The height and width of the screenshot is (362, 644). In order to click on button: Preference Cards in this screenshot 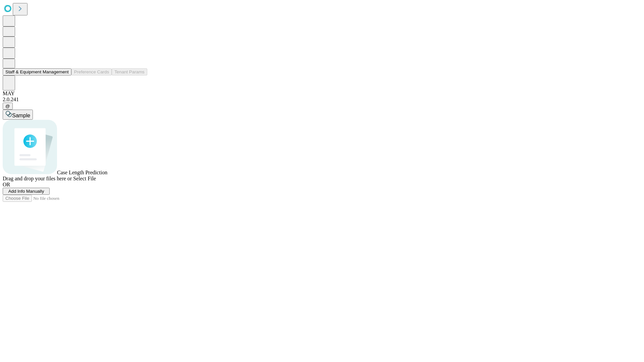, I will do `click(91, 72)`.